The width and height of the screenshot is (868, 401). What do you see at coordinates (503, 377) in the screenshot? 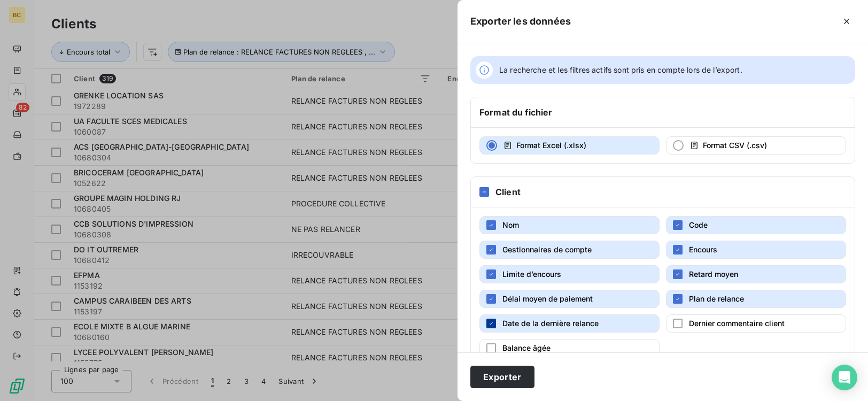
I see `button: Exporter` at bounding box center [503, 377].